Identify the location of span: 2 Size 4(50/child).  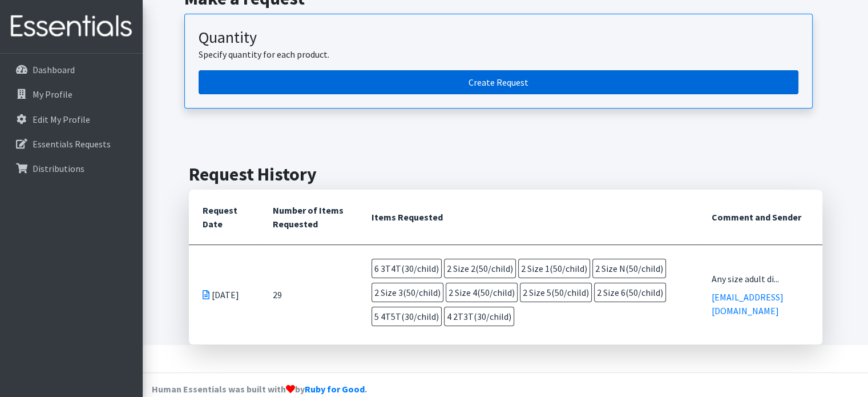
(482, 292).